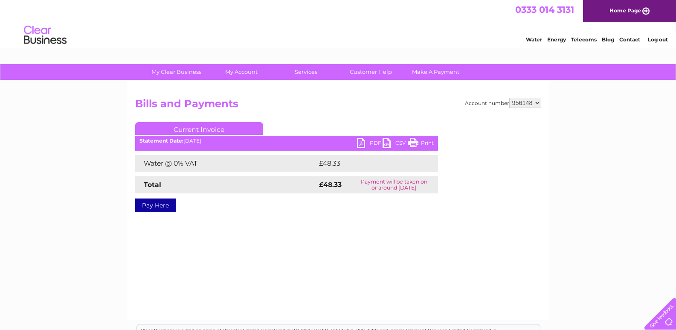 The height and width of the screenshot is (330, 676). Describe the element at coordinates (503, 103) in the screenshot. I see `div: Account number` at that location.